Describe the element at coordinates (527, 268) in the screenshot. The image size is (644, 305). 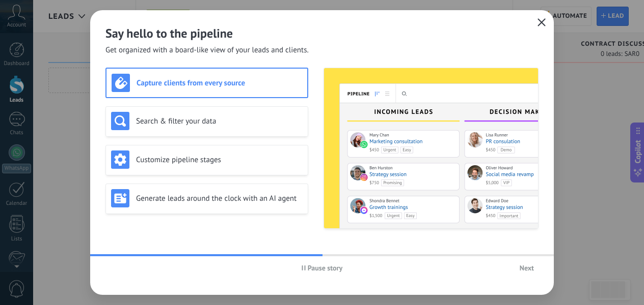
I see `button: Next` at that location.